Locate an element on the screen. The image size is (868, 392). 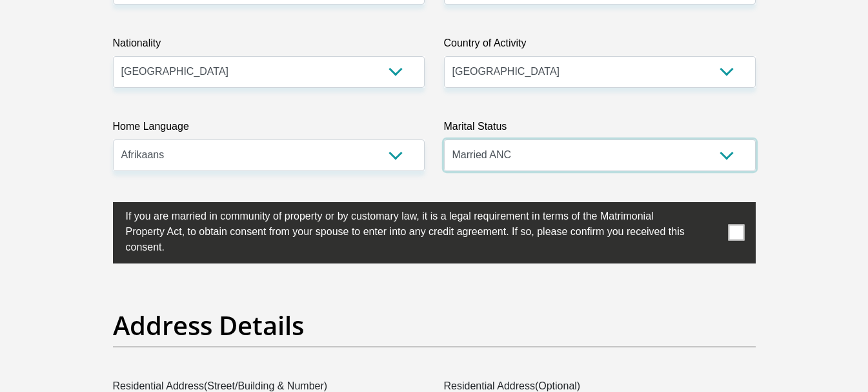
label: Home Language is located at coordinates (268, 129).